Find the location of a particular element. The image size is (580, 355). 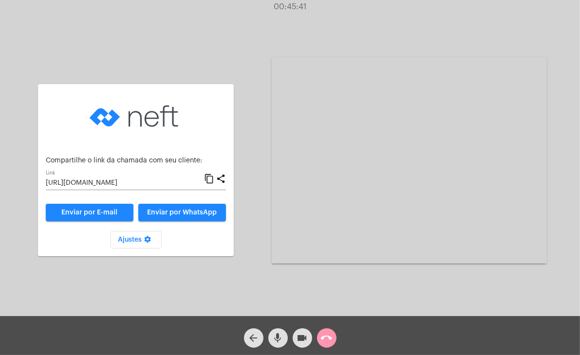

mat-icon: call_end is located at coordinates (327, 338).